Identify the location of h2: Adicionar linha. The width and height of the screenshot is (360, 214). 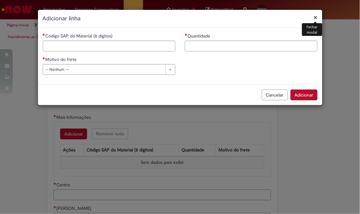
(180, 19).